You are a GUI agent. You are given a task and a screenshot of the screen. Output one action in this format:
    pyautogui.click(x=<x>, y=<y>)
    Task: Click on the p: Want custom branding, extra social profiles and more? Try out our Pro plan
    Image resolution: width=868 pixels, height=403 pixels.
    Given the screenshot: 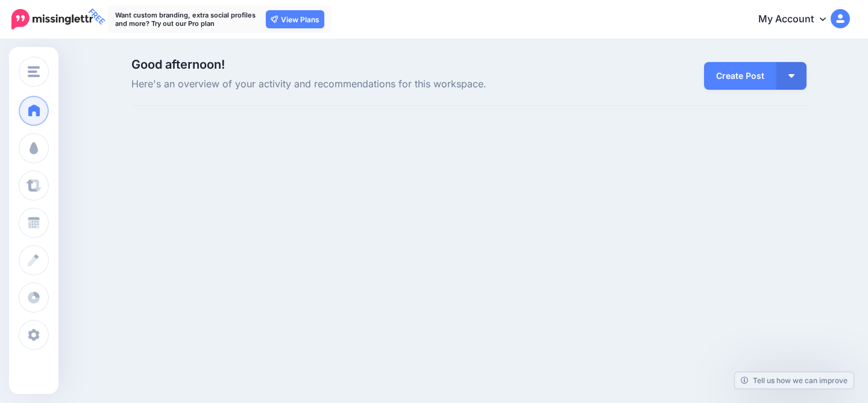 What is the action you would take?
    pyautogui.click(x=187, y=19)
    